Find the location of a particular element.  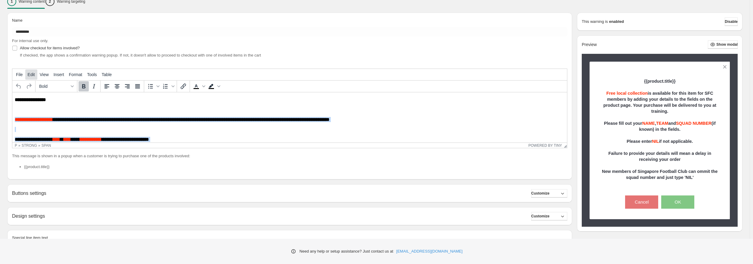

button: OK is located at coordinates (678, 202).